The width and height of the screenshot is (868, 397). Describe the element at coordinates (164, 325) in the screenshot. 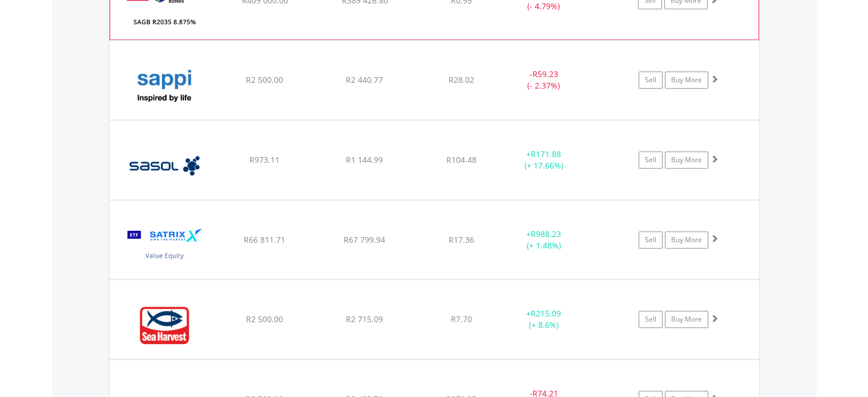

I see `img: EQU.ZA.SHG.png` at that location.